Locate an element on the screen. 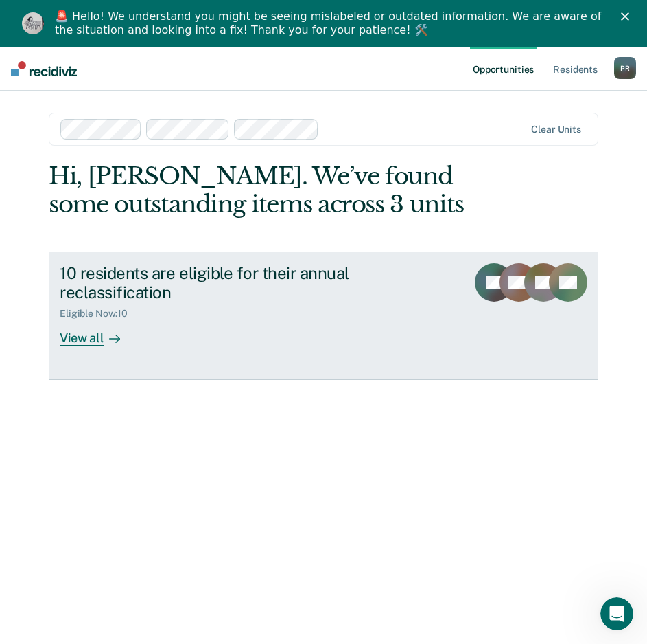  img: Recidiviz is located at coordinates (44, 69).